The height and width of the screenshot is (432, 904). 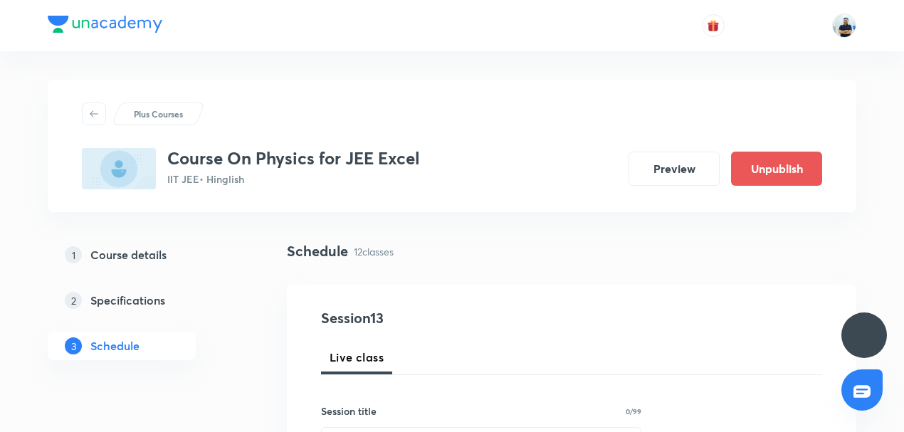 What do you see at coordinates (105, 24) in the screenshot?
I see `img: Company Logo` at bounding box center [105, 24].